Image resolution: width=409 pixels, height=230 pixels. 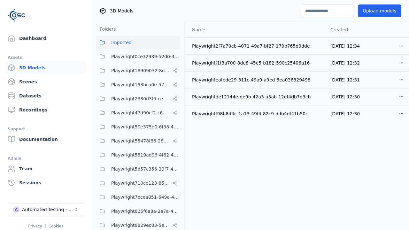 What do you see at coordinates (138, 42) in the screenshot?
I see `button: Imported` at bounding box center [138, 42].